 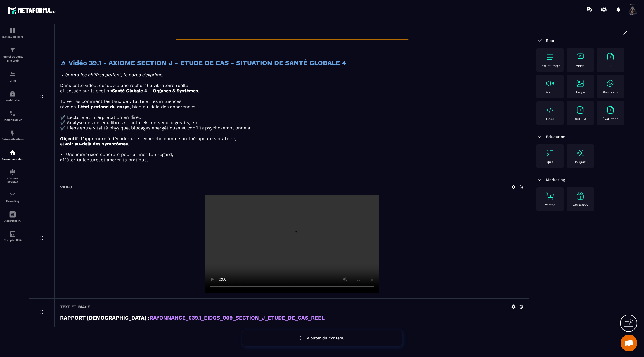 What do you see at coordinates (550, 65) in the screenshot?
I see `p: Text et image` at bounding box center [550, 65].